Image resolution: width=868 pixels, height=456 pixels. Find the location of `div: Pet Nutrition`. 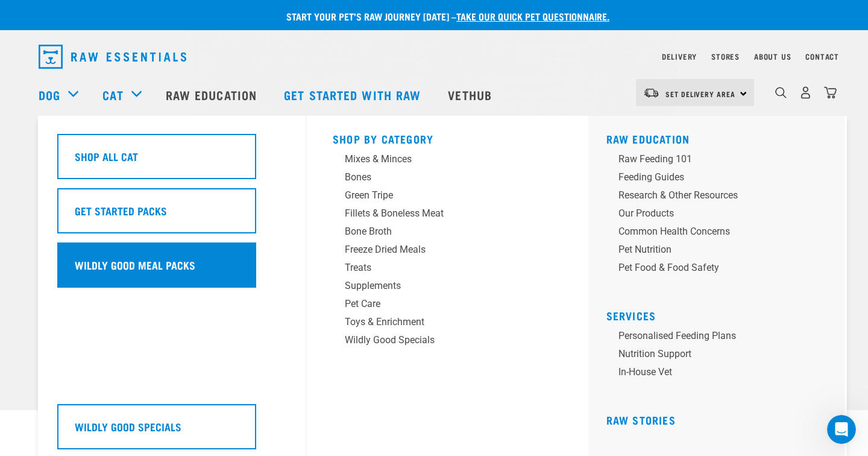

div: Pet Nutrition is located at coordinates (713, 250).